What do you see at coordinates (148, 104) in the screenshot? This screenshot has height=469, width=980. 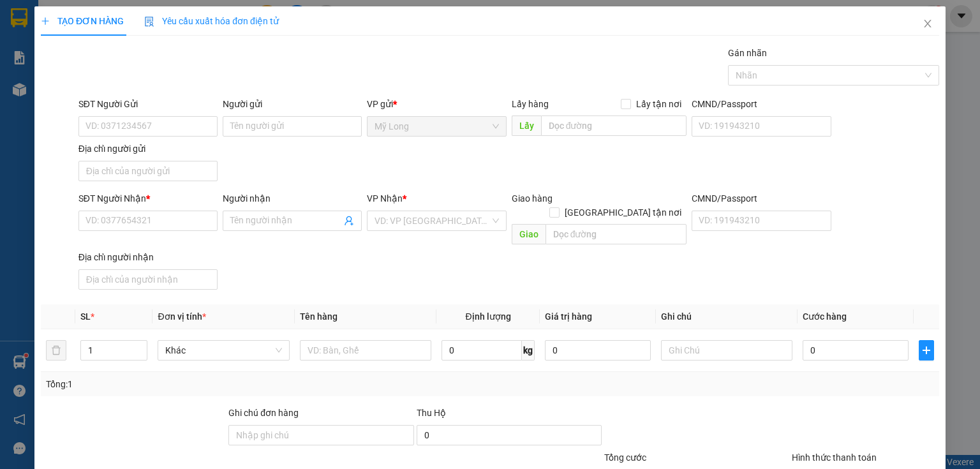 I see `div: SĐT Người Gửi` at bounding box center [148, 104].